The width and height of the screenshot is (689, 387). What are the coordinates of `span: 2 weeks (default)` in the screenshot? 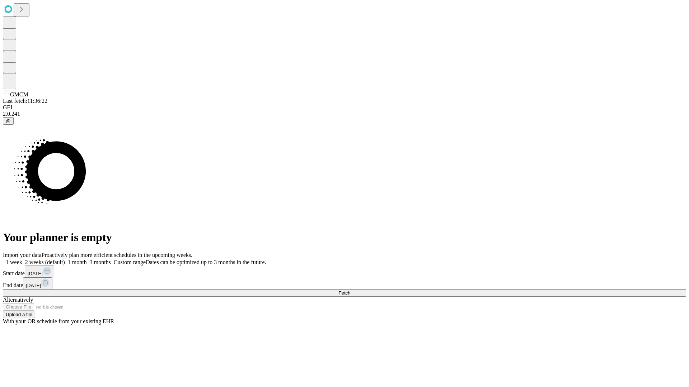 It's located at (45, 262).